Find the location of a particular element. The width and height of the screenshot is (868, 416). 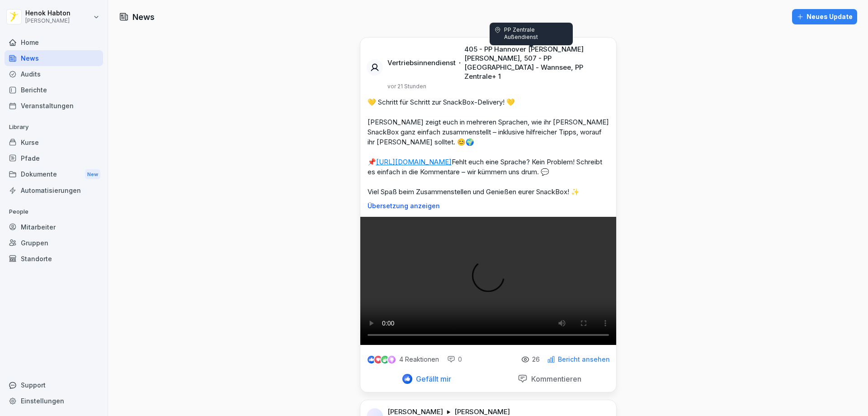

img: like is located at coordinates (372, 359).